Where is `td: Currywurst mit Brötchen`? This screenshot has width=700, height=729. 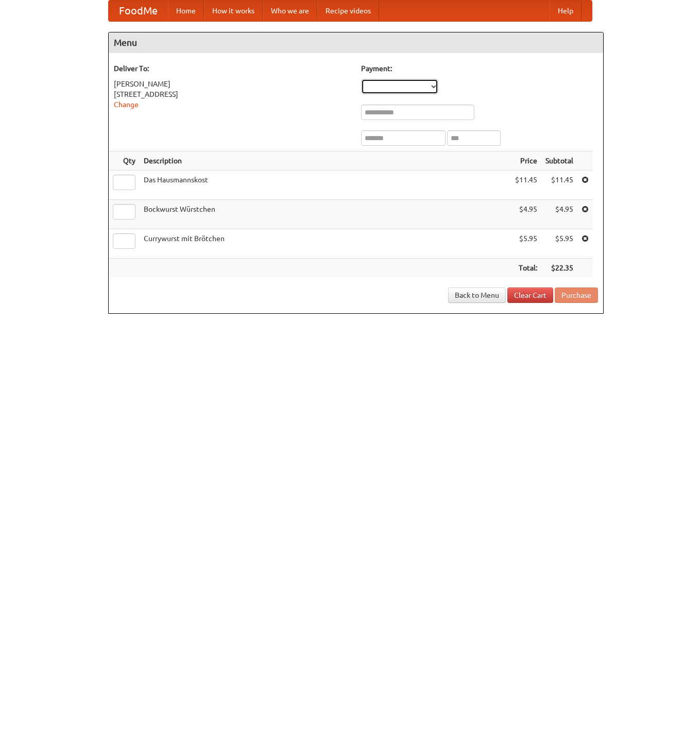 td: Currywurst mit Brötchen is located at coordinates (325, 243).